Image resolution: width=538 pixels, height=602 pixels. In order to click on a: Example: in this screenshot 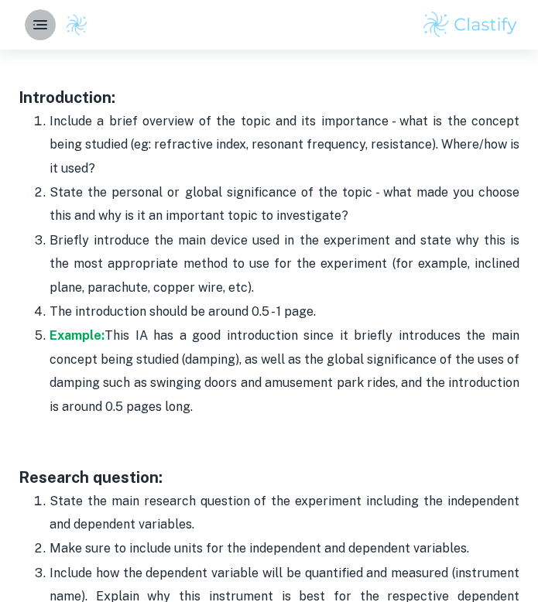, I will do `click(77, 335)`.